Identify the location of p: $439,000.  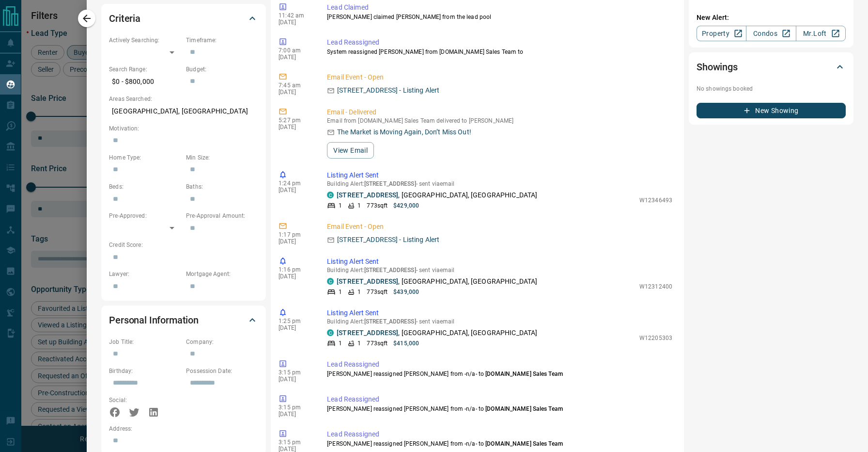
(406, 292).